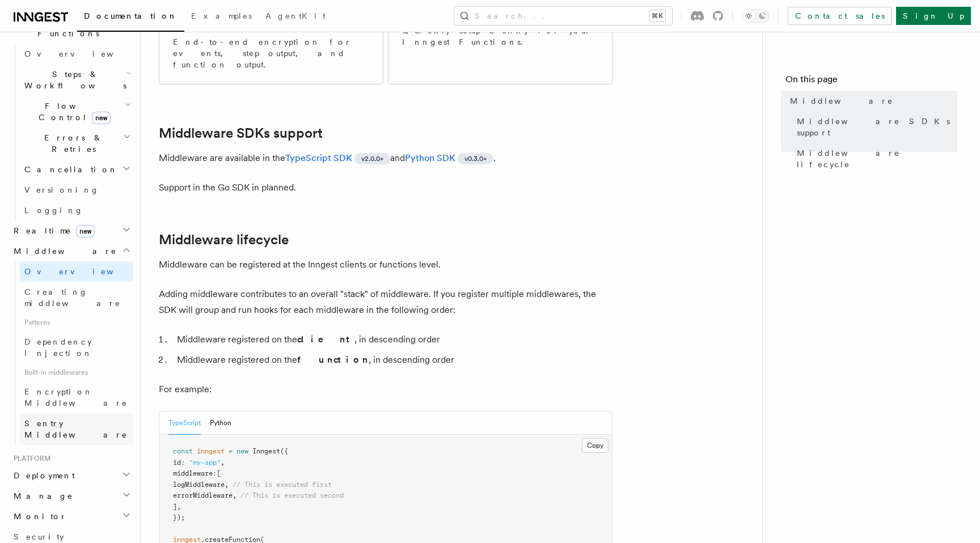  I want to click on span: Documentation, so click(130, 16).